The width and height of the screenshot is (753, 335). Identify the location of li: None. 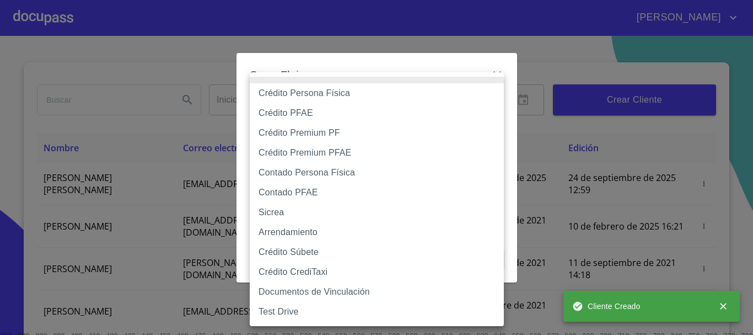
(376, 80).